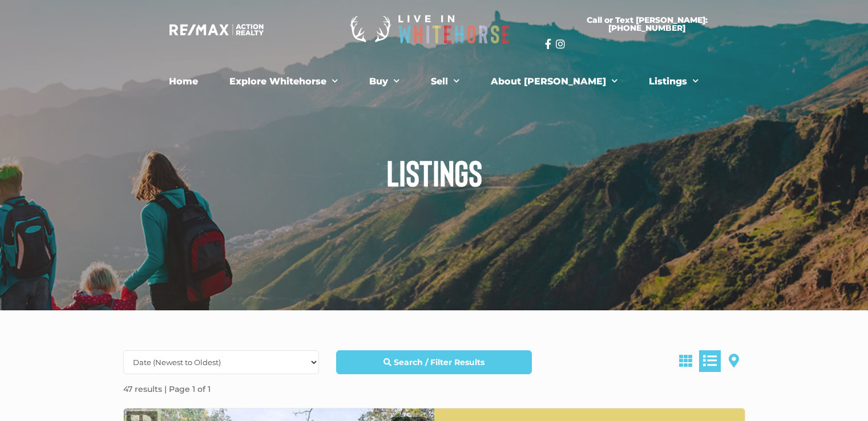 The width and height of the screenshot is (868, 421). Describe the element at coordinates (434, 172) in the screenshot. I see `h1: Listings` at that location.